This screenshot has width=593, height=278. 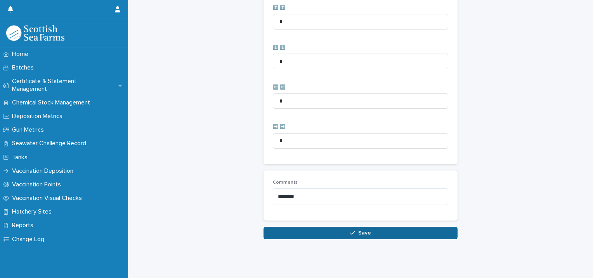 What do you see at coordinates (52, 102) in the screenshot?
I see `p: Chemical Stock Management` at bounding box center [52, 102].